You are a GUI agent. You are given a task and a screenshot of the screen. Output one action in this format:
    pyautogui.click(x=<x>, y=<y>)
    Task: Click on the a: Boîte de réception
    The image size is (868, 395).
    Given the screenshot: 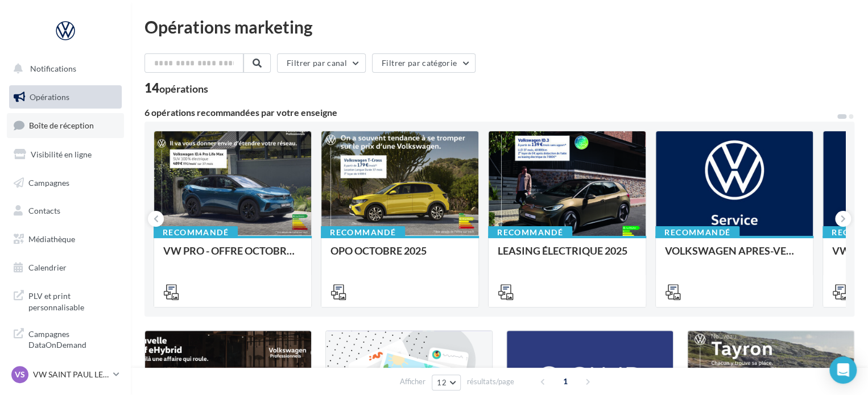 What is the action you would take?
    pyautogui.click(x=65, y=125)
    